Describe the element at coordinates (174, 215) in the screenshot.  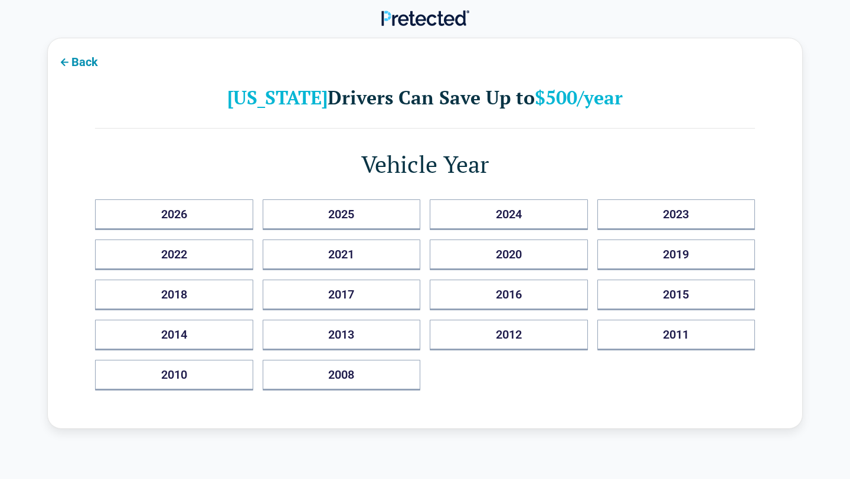
I see `button: 2026` at that location.